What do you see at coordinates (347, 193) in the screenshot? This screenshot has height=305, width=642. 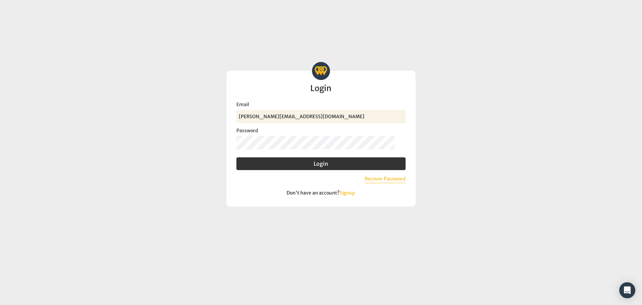 I see `a: Signup` at bounding box center [347, 193].